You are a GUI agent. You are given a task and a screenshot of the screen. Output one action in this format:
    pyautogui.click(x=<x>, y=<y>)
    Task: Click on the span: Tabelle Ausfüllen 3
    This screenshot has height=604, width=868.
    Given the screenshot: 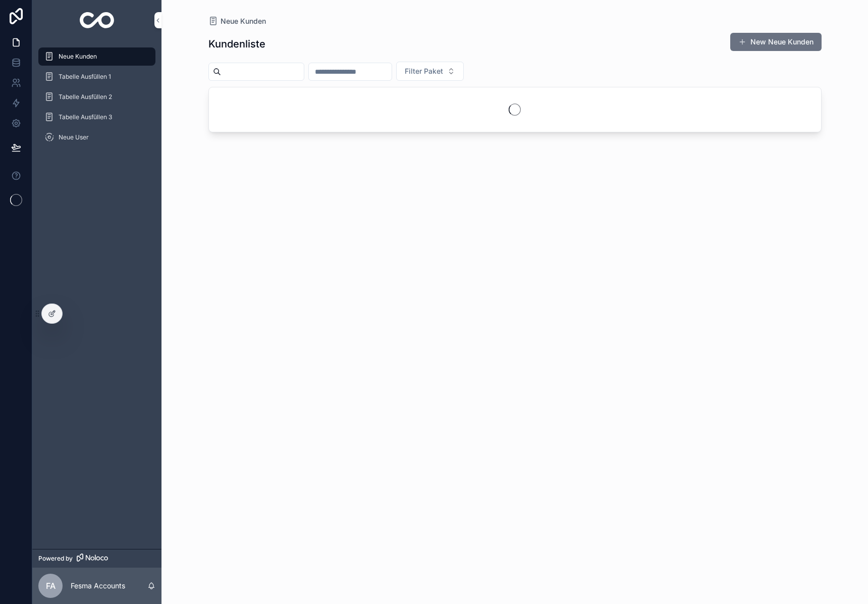 What is the action you would take?
    pyautogui.click(x=85, y=117)
    